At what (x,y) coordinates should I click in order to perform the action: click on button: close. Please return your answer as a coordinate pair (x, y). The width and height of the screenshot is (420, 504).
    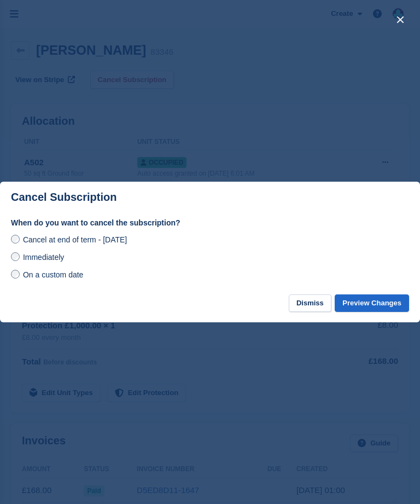
    Looking at the image, I should click on (400, 20).